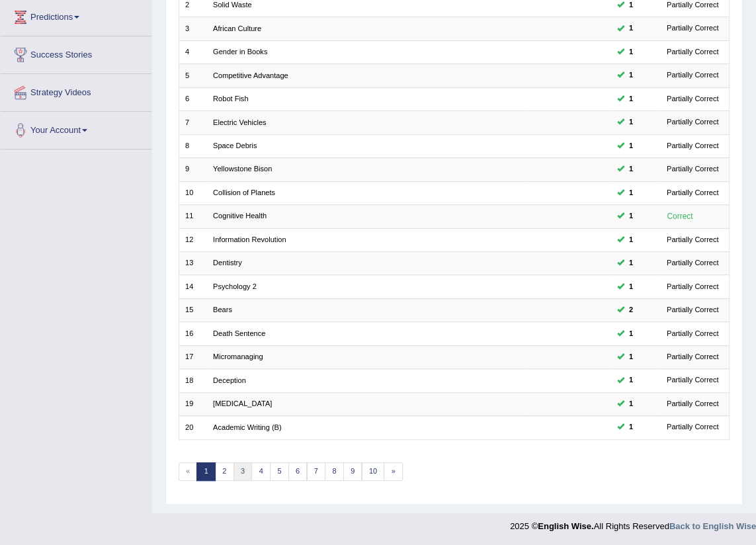 Image resolution: width=756 pixels, height=545 pixels. Describe the element at coordinates (247, 427) in the screenshot. I see `a: Academic Writing (B)` at that location.